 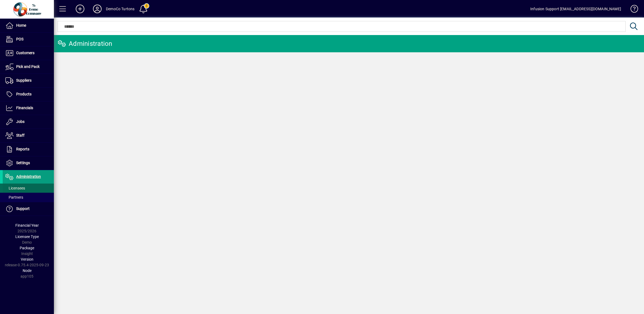 I want to click on a: Suppliers, so click(x=28, y=80).